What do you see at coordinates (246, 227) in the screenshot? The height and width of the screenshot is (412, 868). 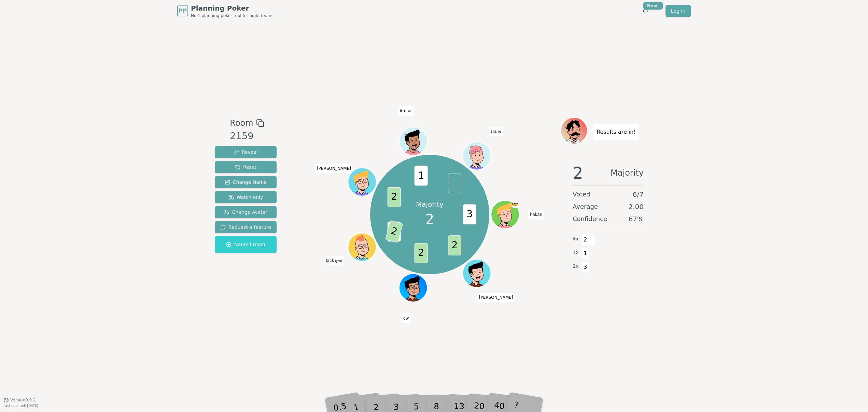 I see `span: Request a feature` at bounding box center [246, 227].